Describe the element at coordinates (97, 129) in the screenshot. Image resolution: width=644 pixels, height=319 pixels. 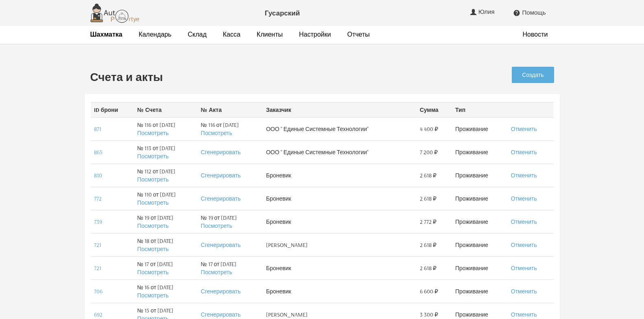
I see `a: 871` at that location.